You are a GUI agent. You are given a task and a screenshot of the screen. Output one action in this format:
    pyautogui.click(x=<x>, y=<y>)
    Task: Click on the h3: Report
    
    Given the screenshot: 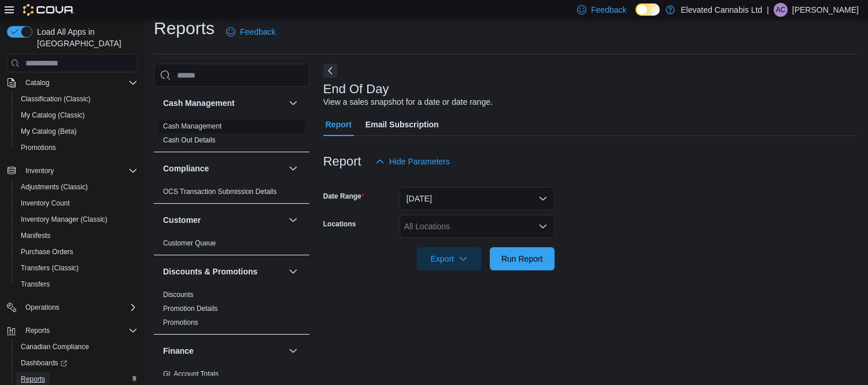 What is the action you would take?
    pyautogui.click(x=342, y=162)
    